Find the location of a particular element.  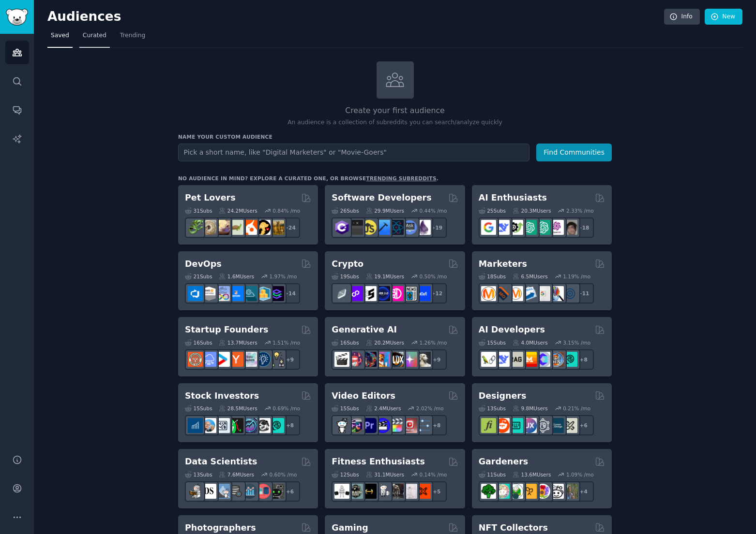

div: 1.26 % /mo is located at coordinates (433, 343).